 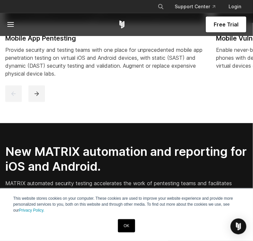 I want to click on a: Privacy Policy., so click(x=31, y=210).